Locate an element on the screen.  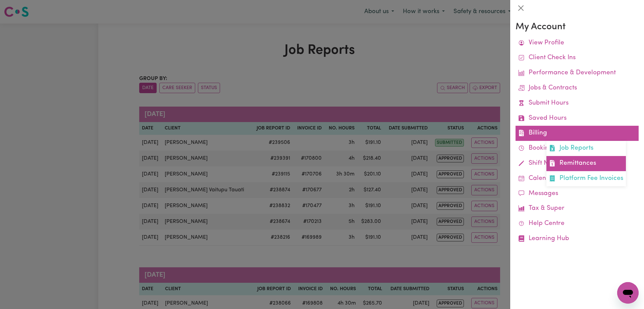
a: Jobs & Contracts is located at coordinates (577, 88).